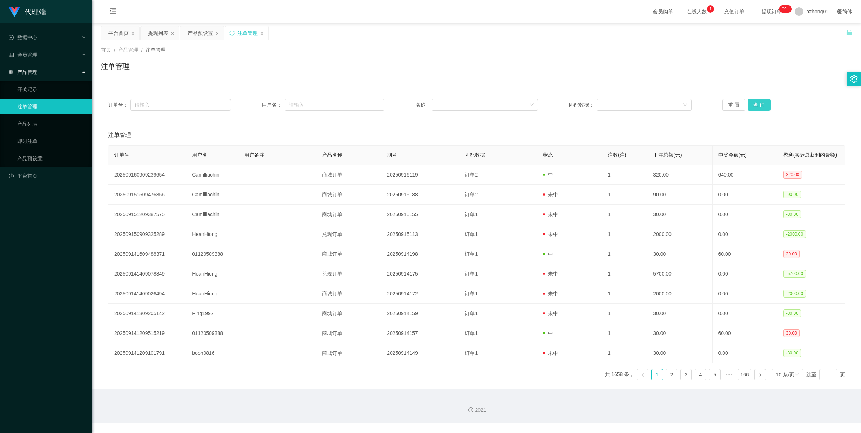  What do you see at coordinates (548, 155) in the screenshot?
I see `span: 状态` at bounding box center [548, 155].